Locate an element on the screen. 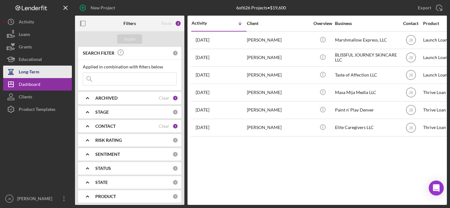 Image resolution: width=450 pixels, height=208 pixels. div: Export is located at coordinates (424, 8).